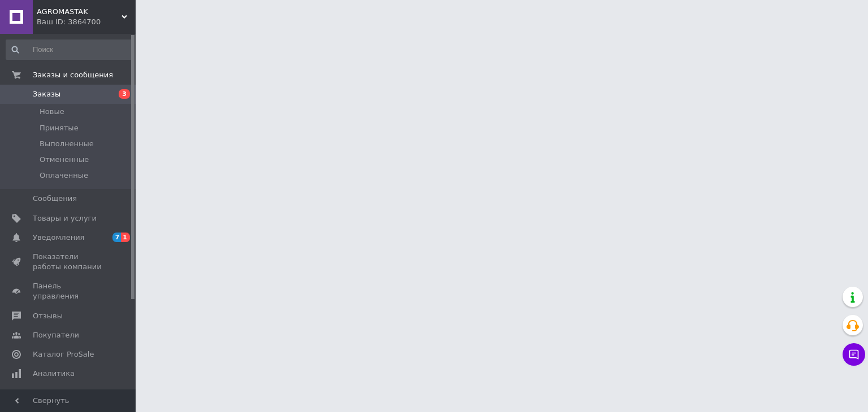 Image resolution: width=868 pixels, height=412 pixels. What do you see at coordinates (68, 262) in the screenshot?
I see `span: Показатели работы компании` at bounding box center [68, 262].